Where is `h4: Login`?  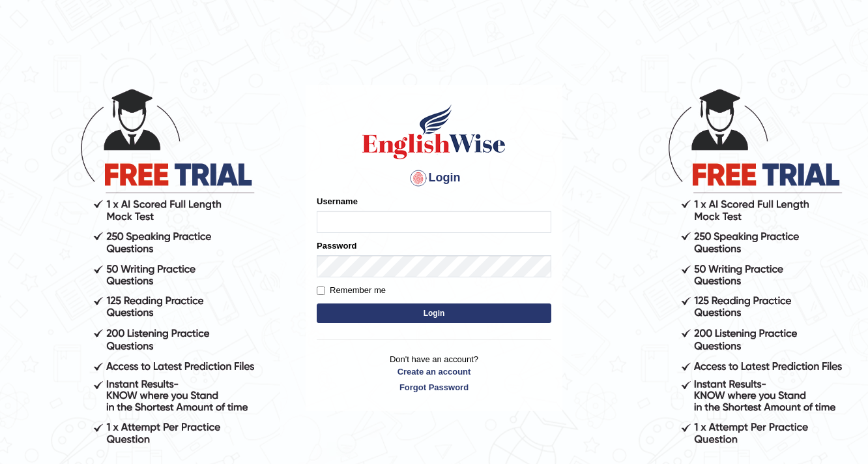 h4: Login is located at coordinates (434, 178).